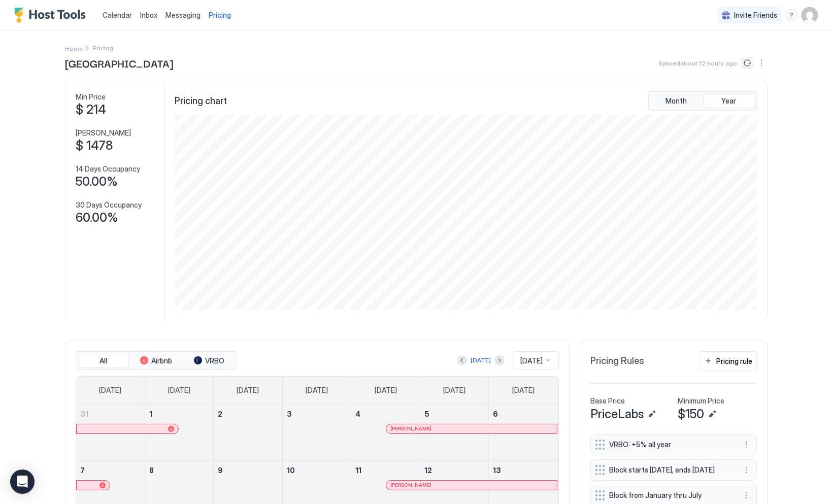  What do you see at coordinates (103, 48) in the screenshot?
I see `span: Breadcrumb` at bounding box center [103, 48].